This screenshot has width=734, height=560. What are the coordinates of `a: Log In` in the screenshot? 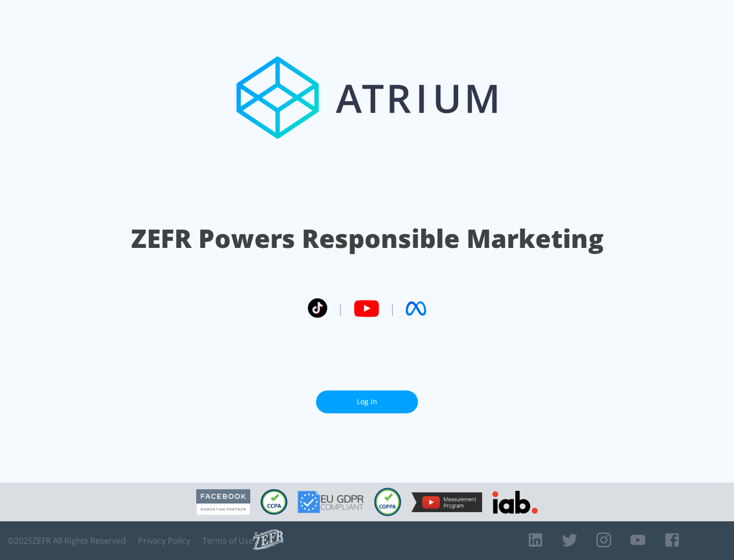 It's located at (367, 402).